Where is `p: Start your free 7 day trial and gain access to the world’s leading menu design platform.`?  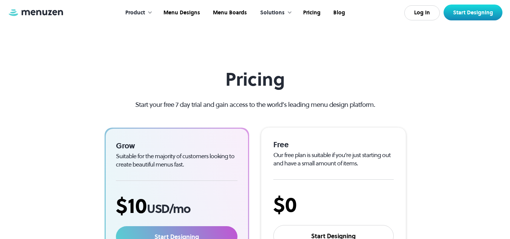 p: Start your free 7 day trial and gain access to the world’s leading menu design platform. is located at coordinates (255, 104).